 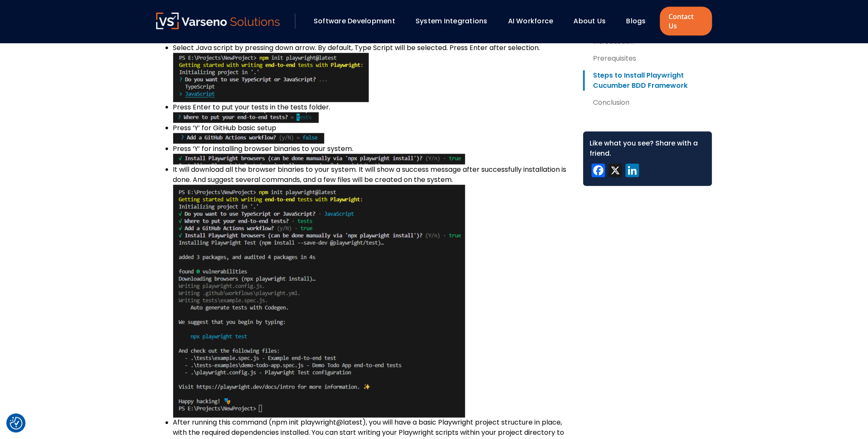 I want to click on a: Prerequisites, so click(x=648, y=59).